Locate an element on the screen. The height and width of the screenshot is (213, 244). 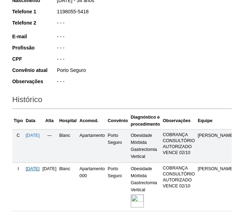
div: Profissão is located at coordinates (34, 48).